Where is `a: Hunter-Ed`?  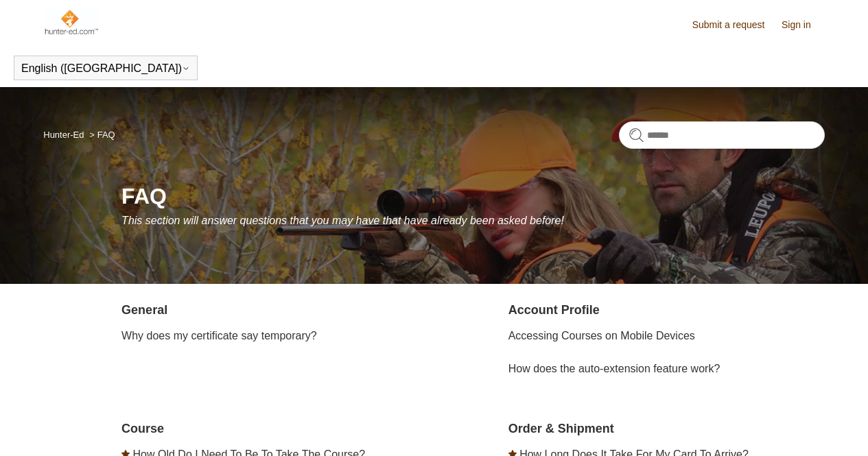 a: Hunter-Ed is located at coordinates (63, 134).